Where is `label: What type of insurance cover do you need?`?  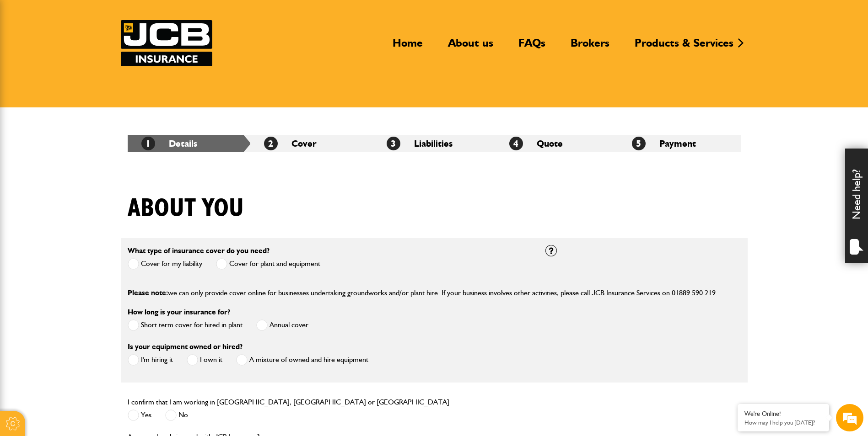
label: What type of insurance cover do you need? is located at coordinates (199, 251).